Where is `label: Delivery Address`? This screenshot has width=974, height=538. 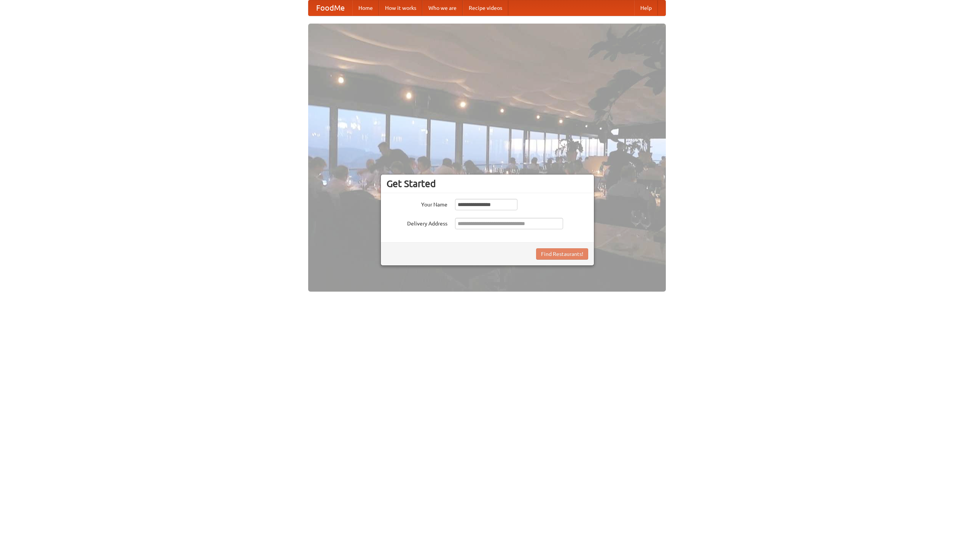 label: Delivery Address is located at coordinates (417, 223).